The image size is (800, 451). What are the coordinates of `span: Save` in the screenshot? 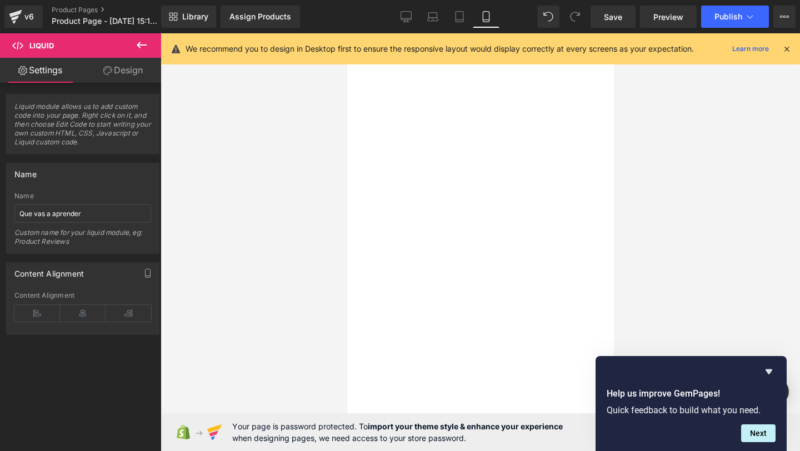 It's located at (613, 17).